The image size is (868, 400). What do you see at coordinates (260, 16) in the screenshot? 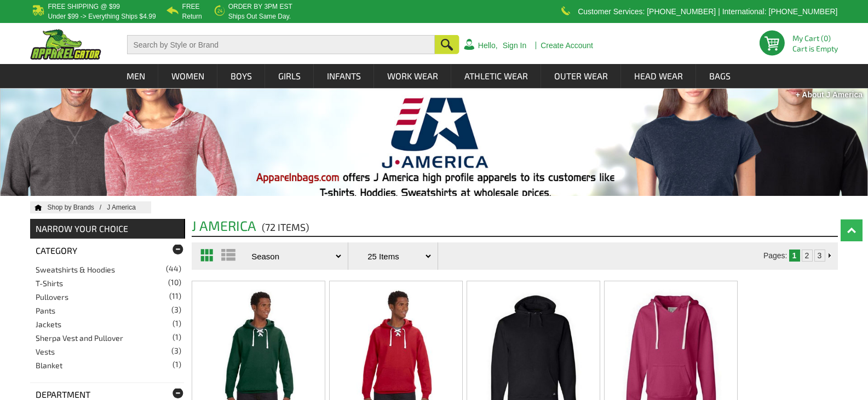
I see `p: ships out same day.` at bounding box center [260, 16].